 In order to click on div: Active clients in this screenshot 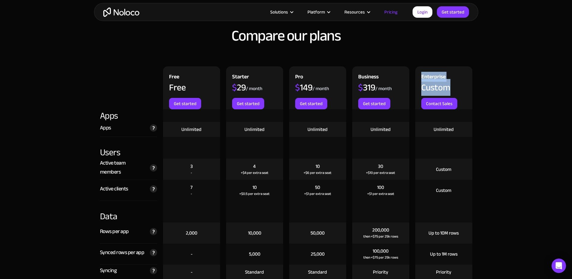, I will do `click(114, 189)`.